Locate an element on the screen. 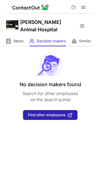 This screenshot has width=98, height=184. span: About is located at coordinates (18, 41).